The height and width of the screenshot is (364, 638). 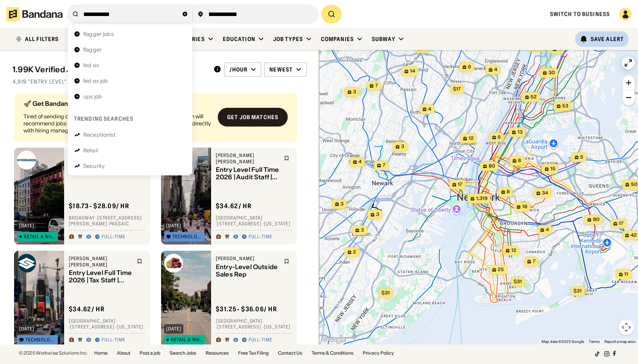 What do you see at coordinates (562, 341) in the screenshot?
I see `span: Map data ©2025 Google` at bounding box center [562, 341].